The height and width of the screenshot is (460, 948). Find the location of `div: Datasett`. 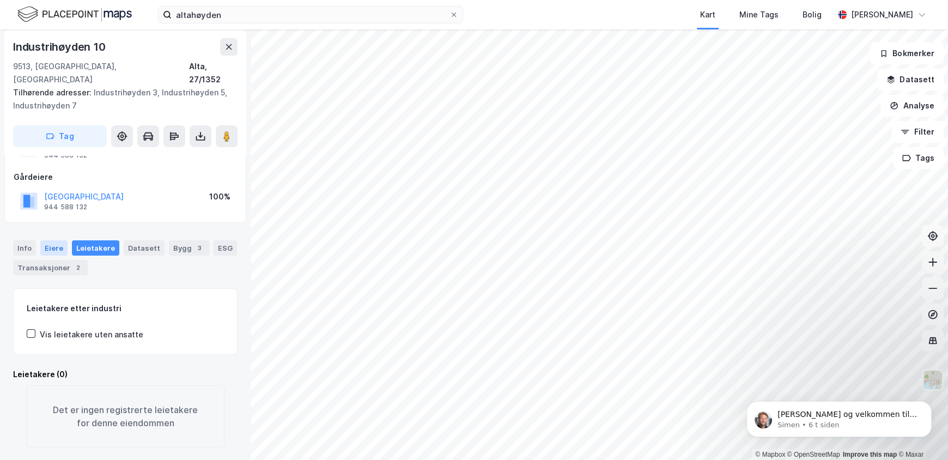

div: Datasett is located at coordinates (144, 248).